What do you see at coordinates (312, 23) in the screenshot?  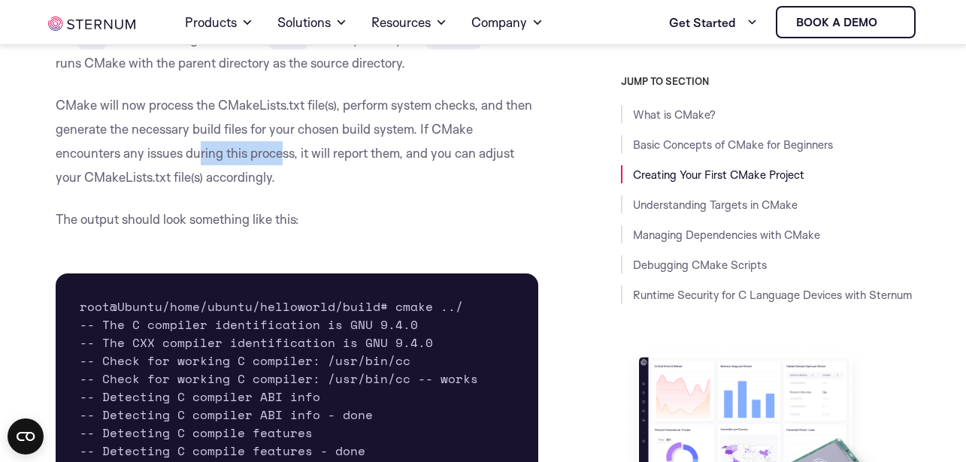 I see `a: Solutions` at bounding box center [312, 23].